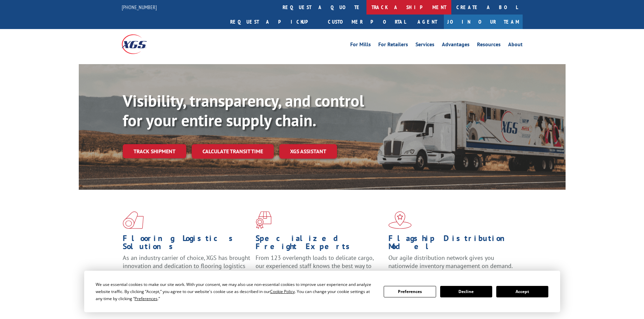  What do you see at coordinates (154, 151) in the screenshot?
I see `a: Track shipment` at bounding box center [154, 151].